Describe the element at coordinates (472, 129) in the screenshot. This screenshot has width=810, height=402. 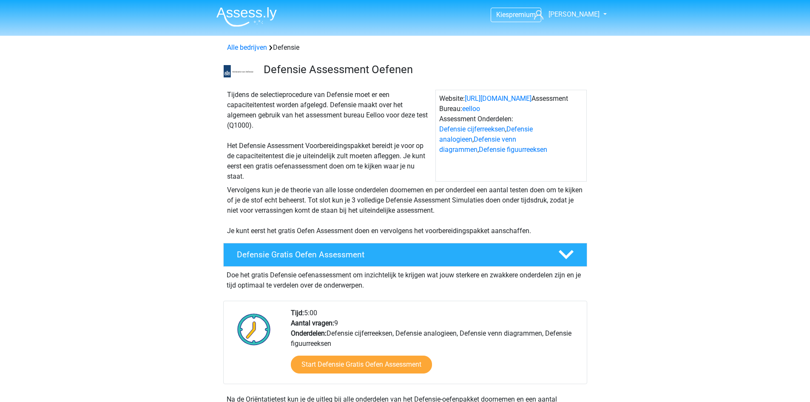
I see `a: Defensie cijferreeksen` at that location.